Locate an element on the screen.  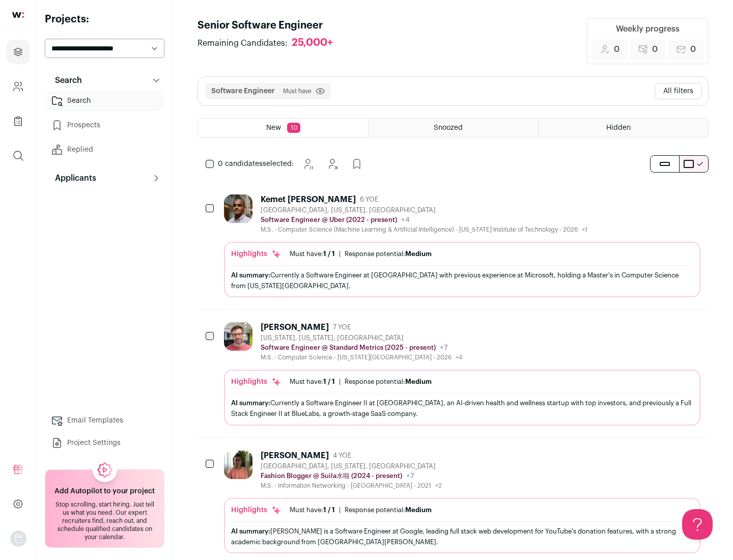
p: Search is located at coordinates (65, 80).